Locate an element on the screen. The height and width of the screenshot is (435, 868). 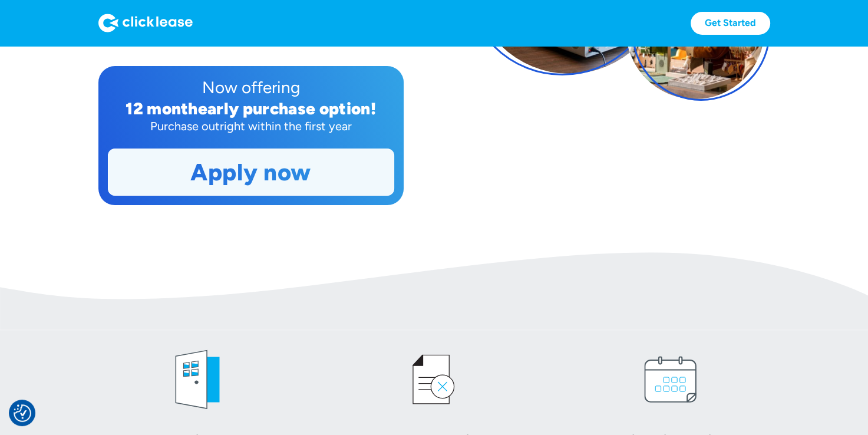
div: early purchase option! is located at coordinates (287, 109).